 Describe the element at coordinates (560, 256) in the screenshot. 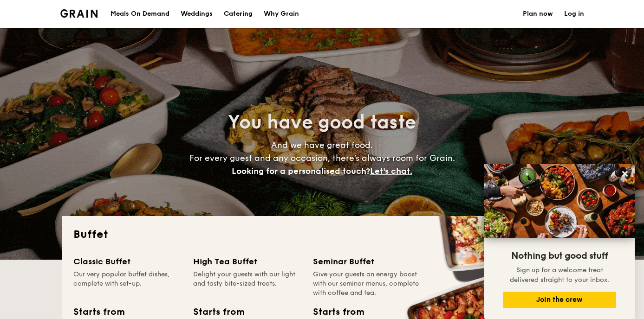

I see `span: Nothing but good stuff` at that location.